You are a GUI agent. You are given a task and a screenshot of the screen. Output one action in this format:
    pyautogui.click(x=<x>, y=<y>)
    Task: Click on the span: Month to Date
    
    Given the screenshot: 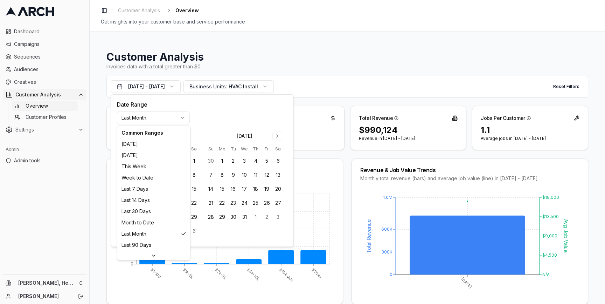 What is the action you would take?
    pyautogui.click(x=138, y=222)
    